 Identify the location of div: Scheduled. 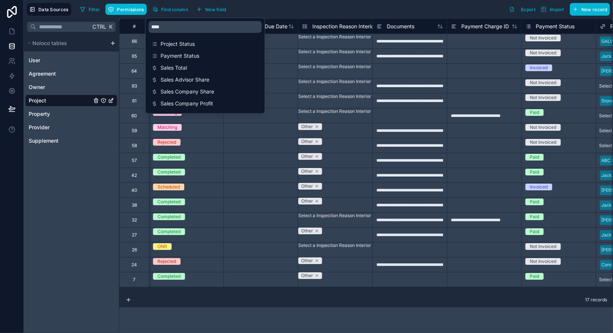
(169, 187).